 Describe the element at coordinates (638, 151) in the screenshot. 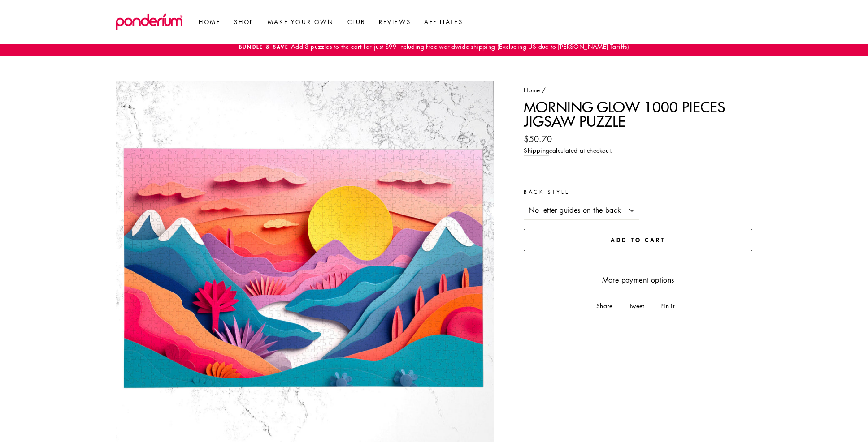

I see `div: calculated at checkout.` at that location.